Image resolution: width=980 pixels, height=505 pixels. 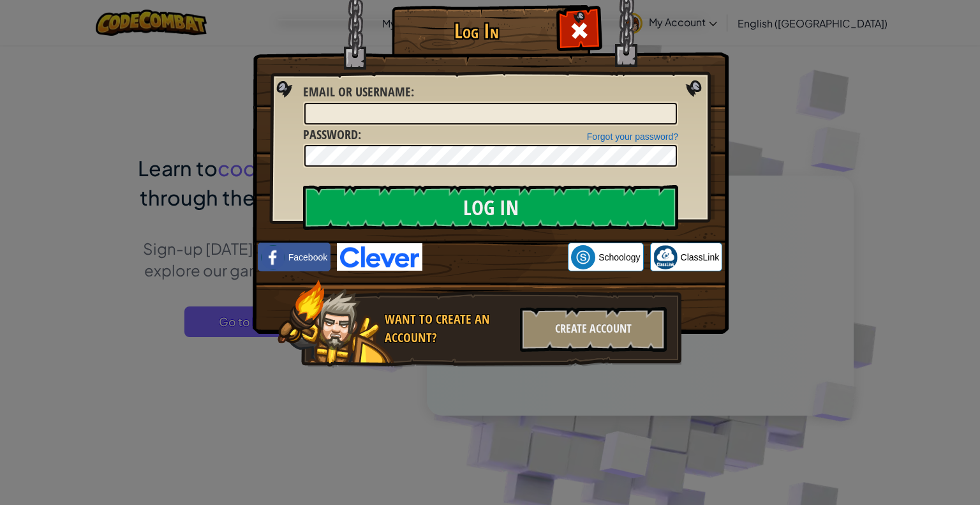 I want to click on input: Log In, so click(x=491, y=207).